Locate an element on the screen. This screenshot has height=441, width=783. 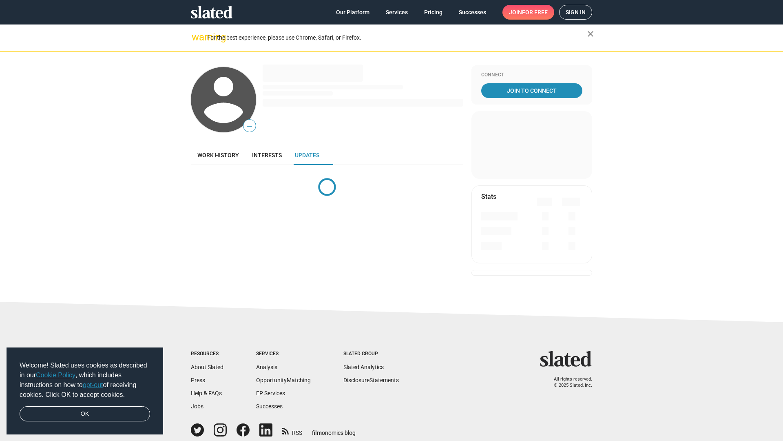
span: for free is located at coordinates (535, 12).